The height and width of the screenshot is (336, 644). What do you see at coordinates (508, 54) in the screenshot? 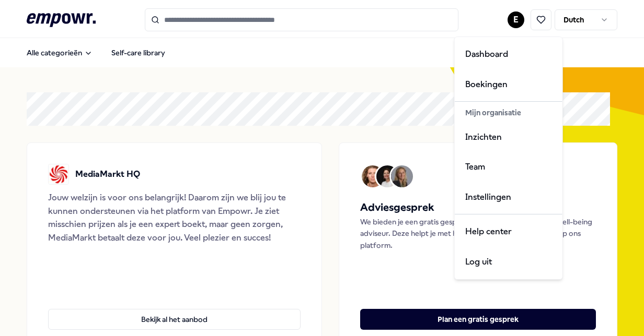
I see `a: Dashboard` at bounding box center [508, 54].